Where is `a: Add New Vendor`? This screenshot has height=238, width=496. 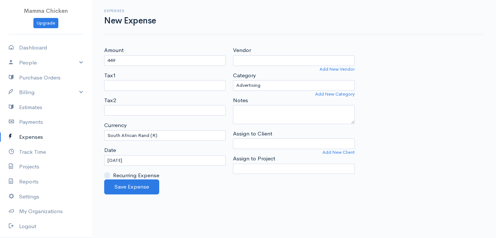 a: Add New Vendor is located at coordinates (337, 69).